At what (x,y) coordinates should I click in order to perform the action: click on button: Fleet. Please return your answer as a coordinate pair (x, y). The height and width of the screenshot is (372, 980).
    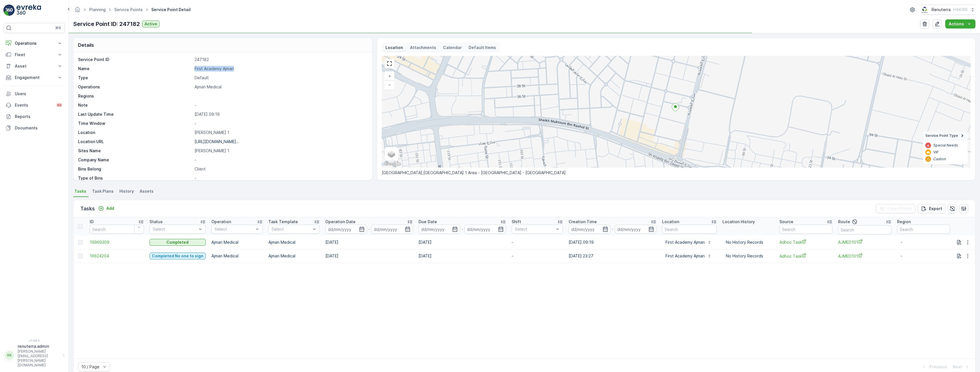
    Looking at the image, I should click on (34, 55).